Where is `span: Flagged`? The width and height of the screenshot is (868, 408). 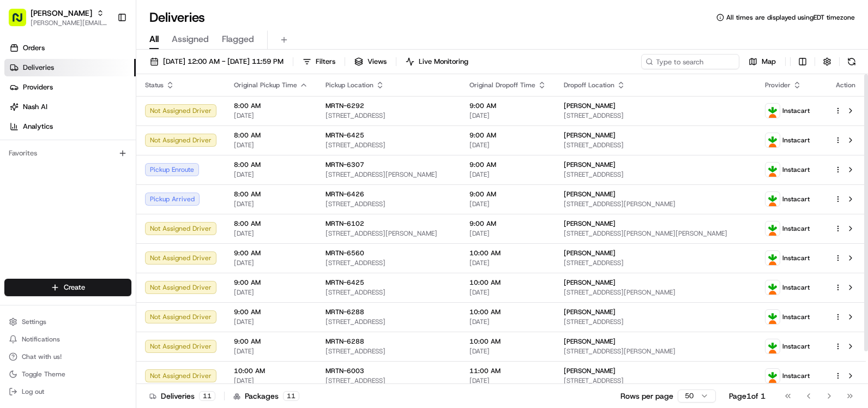 span: Flagged is located at coordinates (238, 39).